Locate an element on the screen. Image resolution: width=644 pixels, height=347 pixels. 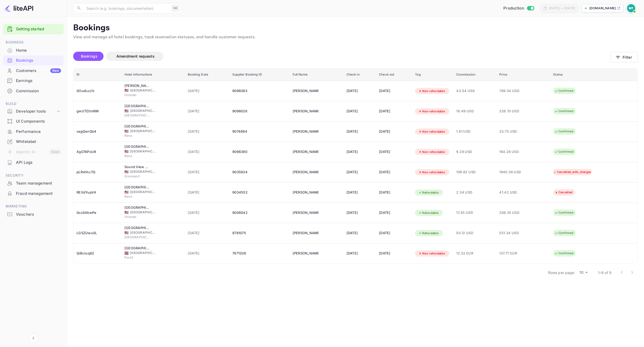
div: ⌘K is located at coordinates (175, 8).